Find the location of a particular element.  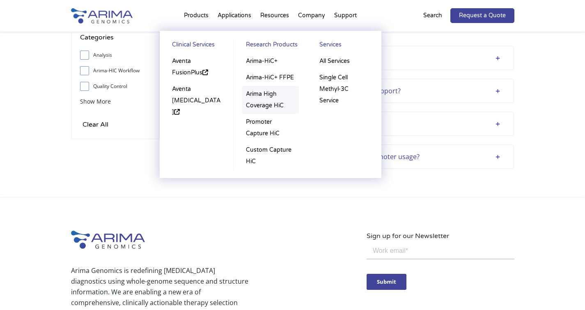

a: Services is located at coordinates (344, 46).